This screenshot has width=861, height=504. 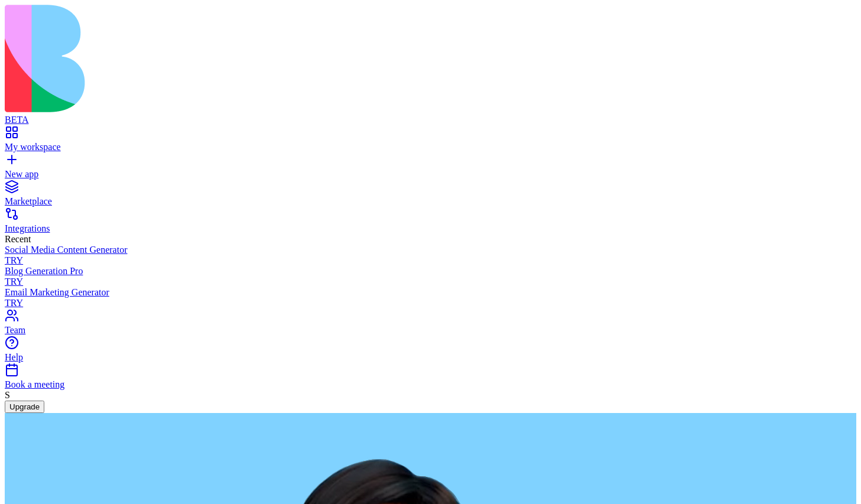 I want to click on a: Marketplace, so click(x=430, y=196).